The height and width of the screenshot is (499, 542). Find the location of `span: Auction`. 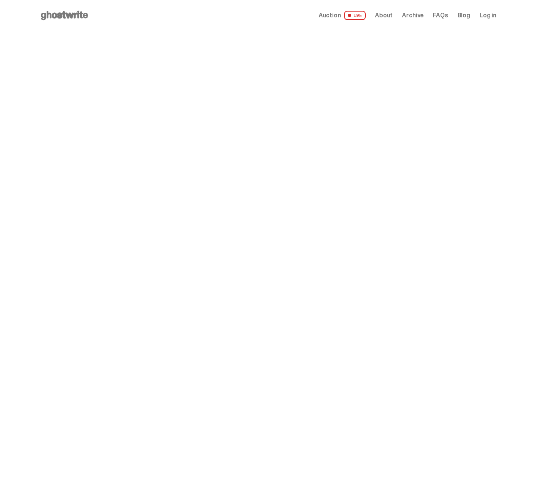

span: Auction is located at coordinates (330, 15).